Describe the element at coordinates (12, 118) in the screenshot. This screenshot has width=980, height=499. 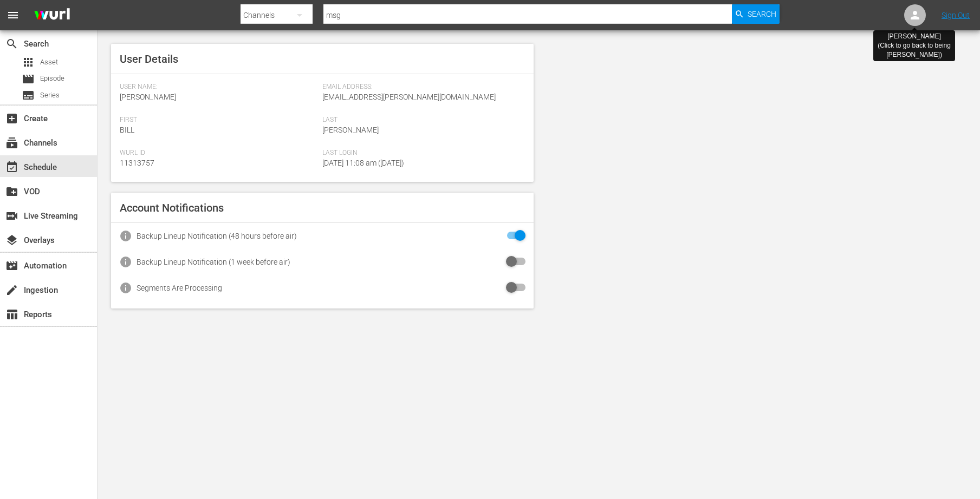
I see `span: Create` at that location.